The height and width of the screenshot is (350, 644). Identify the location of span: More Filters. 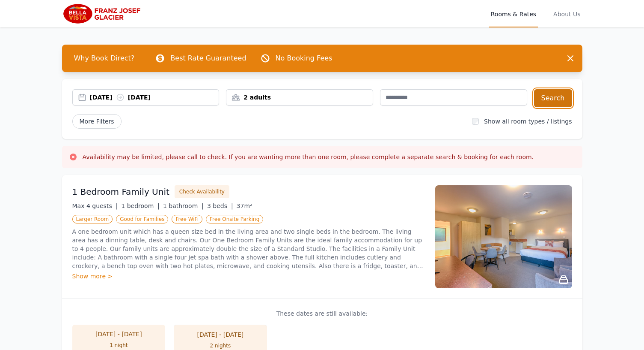
(97, 121).